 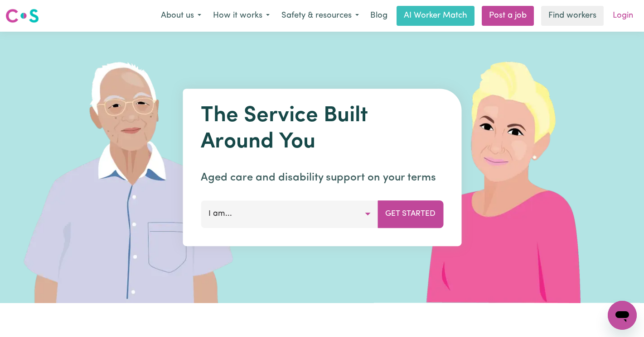 I want to click on a: Blog, so click(x=379, y=16).